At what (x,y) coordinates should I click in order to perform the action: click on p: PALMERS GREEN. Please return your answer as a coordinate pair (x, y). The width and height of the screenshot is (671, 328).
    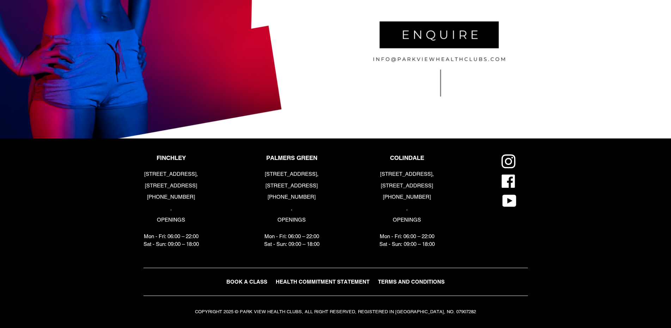
    Looking at the image, I should click on (291, 158).